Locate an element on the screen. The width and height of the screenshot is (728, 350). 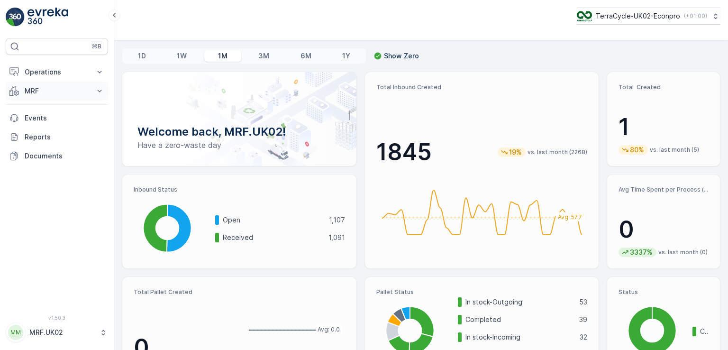
p: 1845 is located at coordinates (404, 152).